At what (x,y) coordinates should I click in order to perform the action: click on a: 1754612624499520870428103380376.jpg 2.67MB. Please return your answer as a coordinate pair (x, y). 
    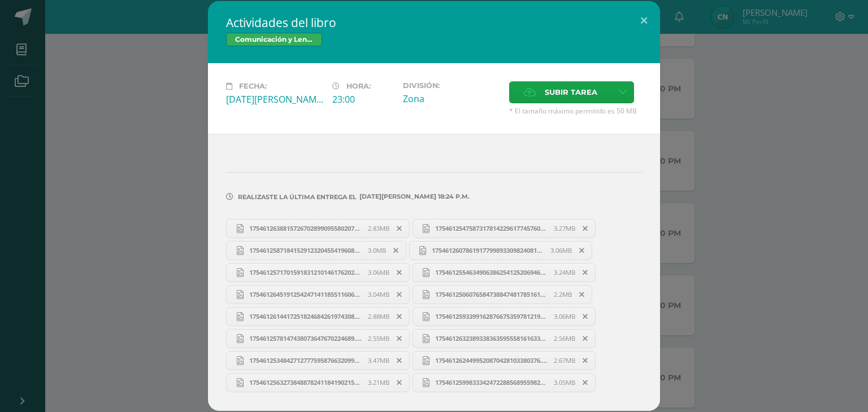
    Looking at the image, I should click on (504, 361).